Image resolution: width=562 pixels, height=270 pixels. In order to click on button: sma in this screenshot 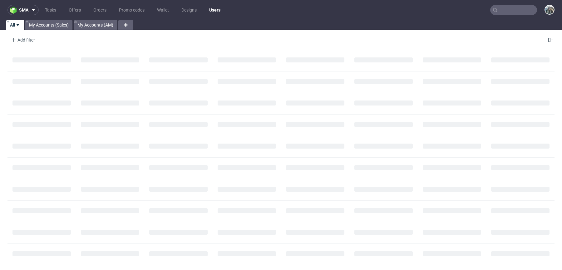, I will do `click(23, 10)`.